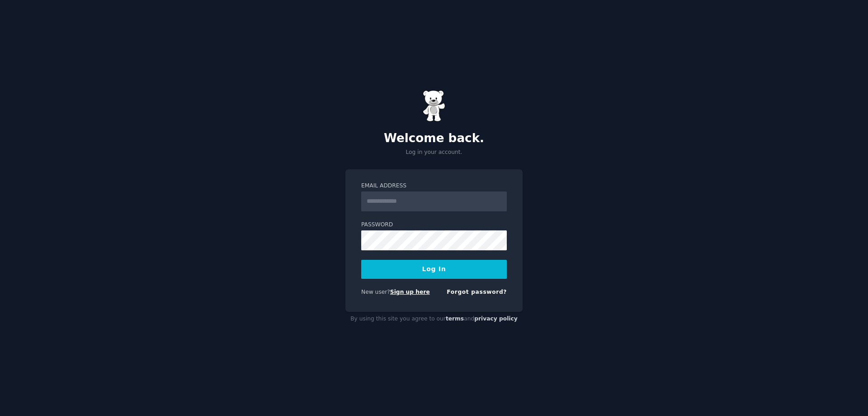 This screenshot has height=416, width=868. Describe the element at coordinates (410, 292) in the screenshot. I see `a: Sign up here` at that location.